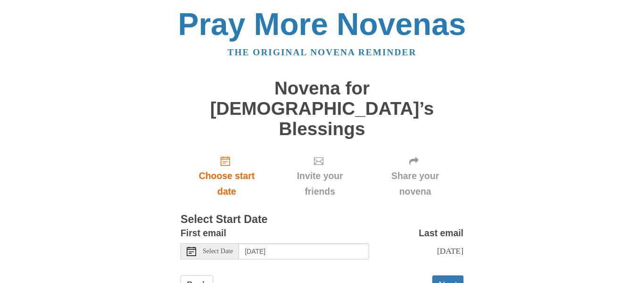 This screenshot has width=644, height=283. What do you see at coordinates (322, 220) in the screenshot?
I see `h3: Select Start Date` at bounding box center [322, 220].